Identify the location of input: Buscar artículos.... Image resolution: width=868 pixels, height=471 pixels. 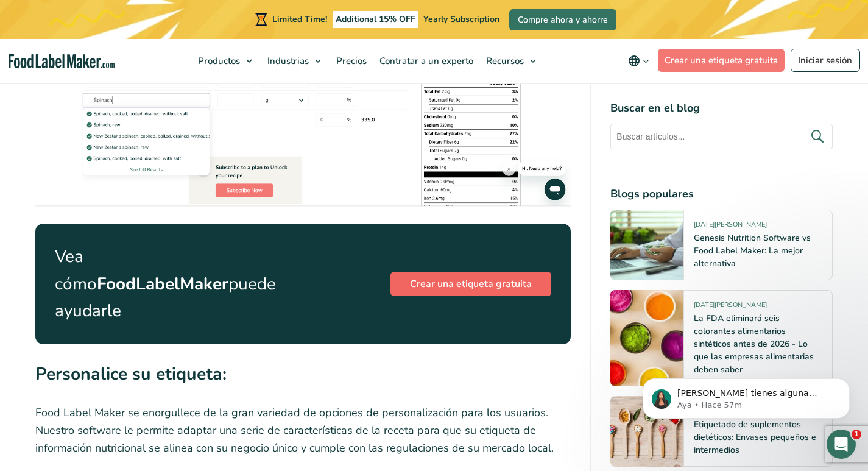
(721, 136).